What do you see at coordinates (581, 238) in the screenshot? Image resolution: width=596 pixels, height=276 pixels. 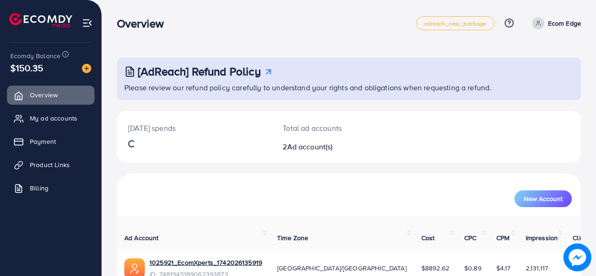 I see `span: Clicks` at bounding box center [581, 238].